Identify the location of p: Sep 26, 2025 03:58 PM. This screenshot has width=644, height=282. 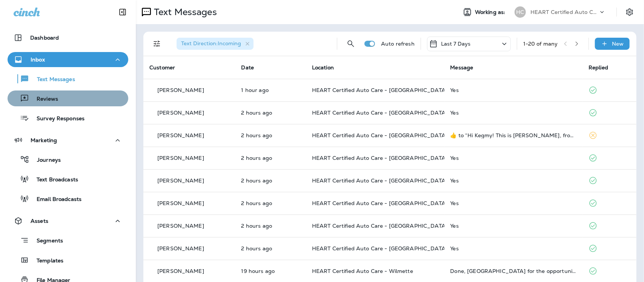
(271, 271).